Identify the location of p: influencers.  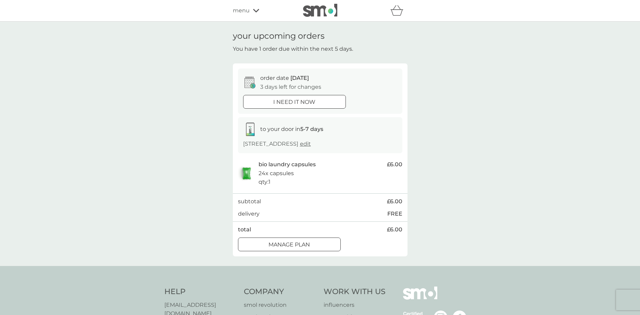
(355, 305).